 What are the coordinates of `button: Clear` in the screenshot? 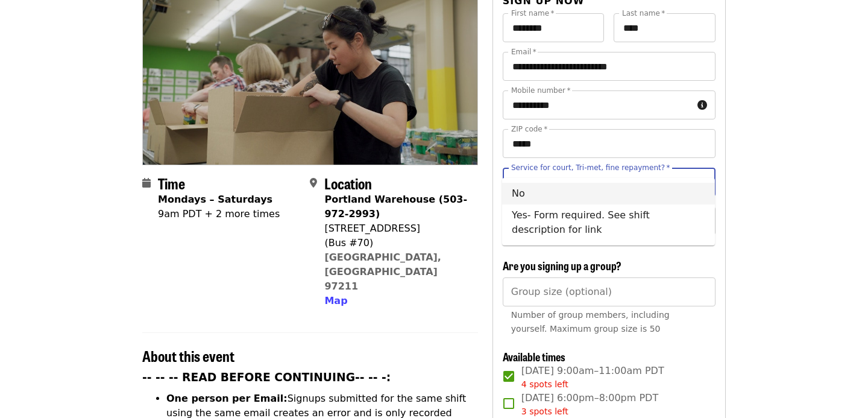 It's located at (687, 182).